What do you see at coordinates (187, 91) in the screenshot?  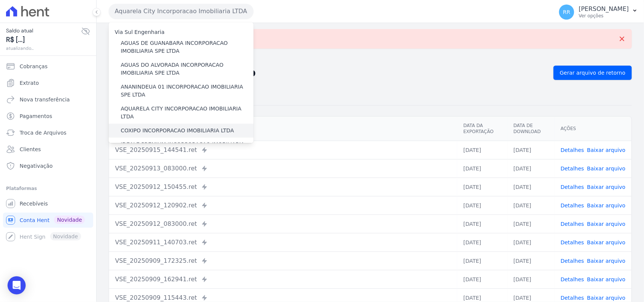 I see `label: ANANINDEUA 01 INCORPORACAO IMOBILIARIA SPE LTDA` at bounding box center [187, 91].